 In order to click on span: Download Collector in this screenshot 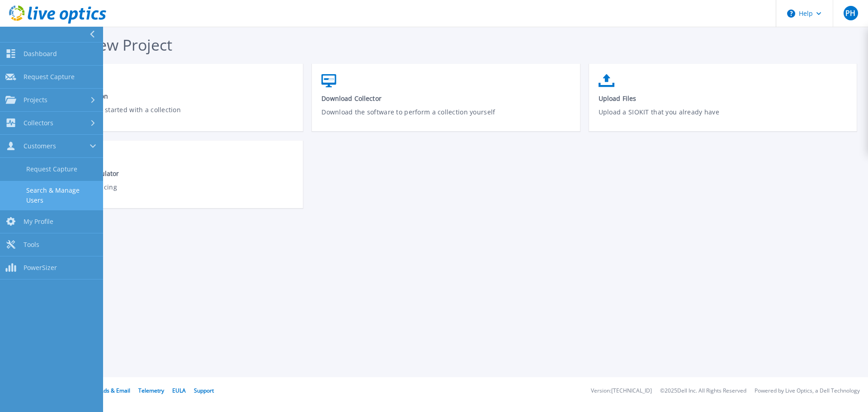, I will do `click(446, 98)`.